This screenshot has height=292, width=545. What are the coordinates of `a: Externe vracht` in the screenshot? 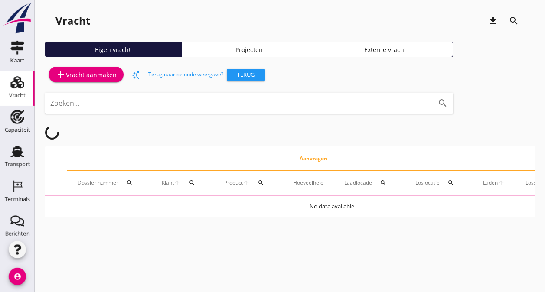 It's located at (385, 49).